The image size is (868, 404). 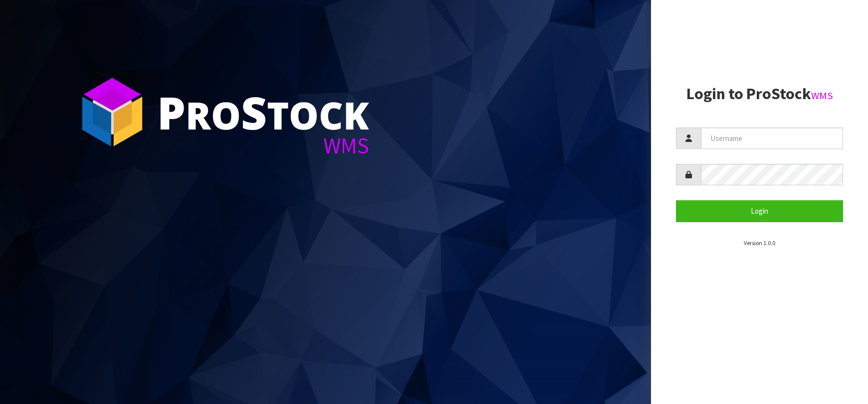 What do you see at coordinates (263, 145) in the screenshot?
I see `div: WMS` at bounding box center [263, 145].